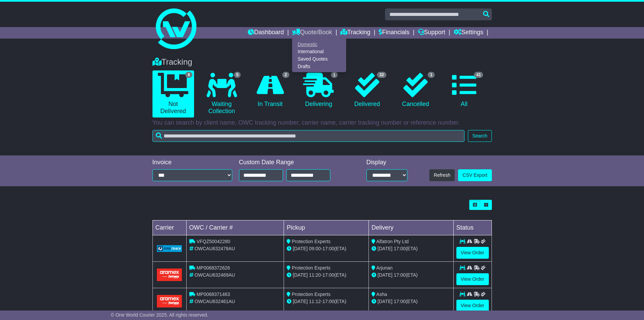  I want to click on a: Financials, so click(394, 33).